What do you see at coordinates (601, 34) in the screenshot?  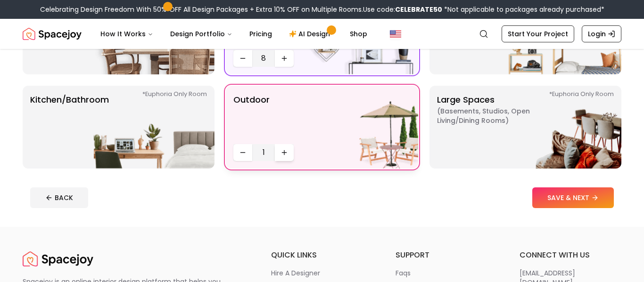 I see `a: Login` at bounding box center [601, 34].